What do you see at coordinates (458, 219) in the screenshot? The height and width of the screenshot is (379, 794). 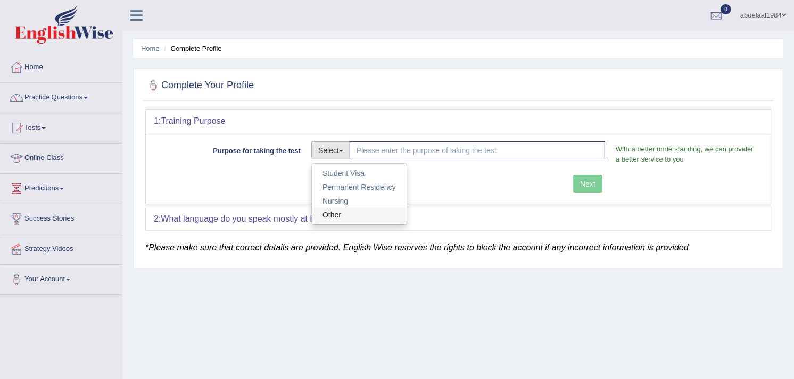 I see `div: 2:` at bounding box center [458, 219].